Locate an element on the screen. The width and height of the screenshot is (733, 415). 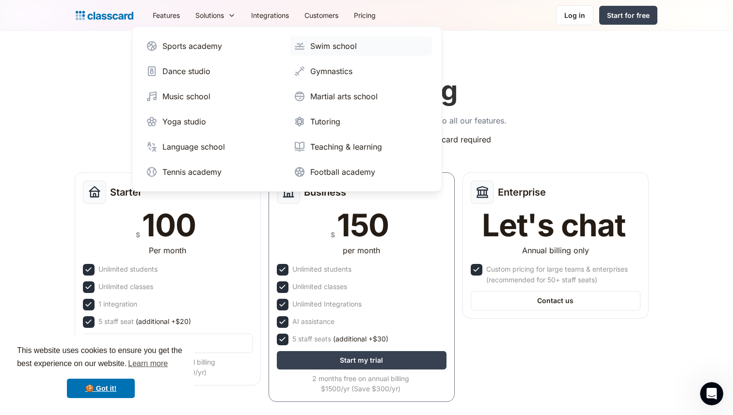
h2: Starter is located at coordinates (126, 192).